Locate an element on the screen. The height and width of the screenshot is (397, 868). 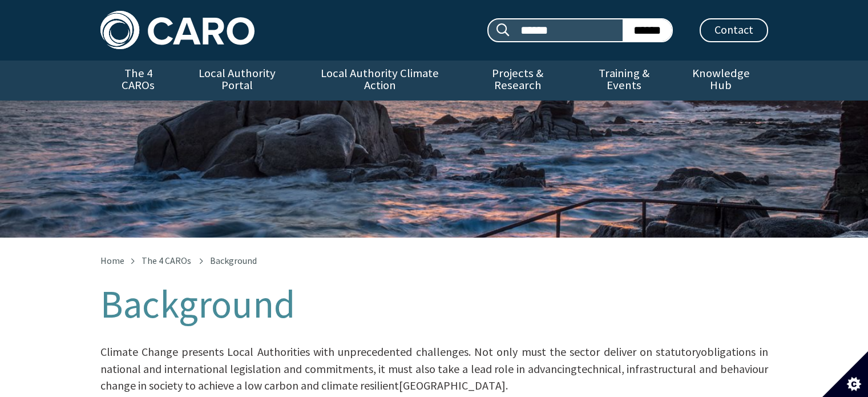
span: Background is located at coordinates (233, 261).